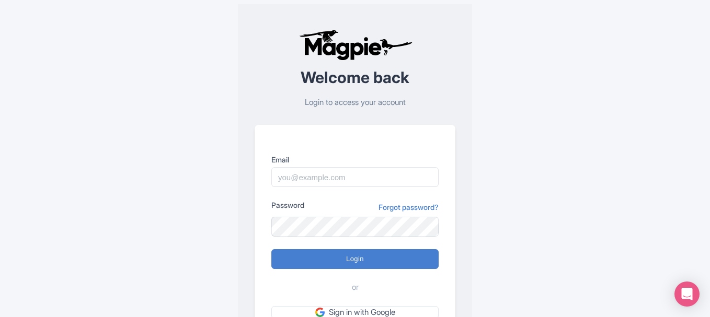 Image resolution: width=710 pixels, height=317 pixels. What do you see at coordinates (320, 313) in the screenshot?
I see `img: google.svg` at bounding box center [320, 313].